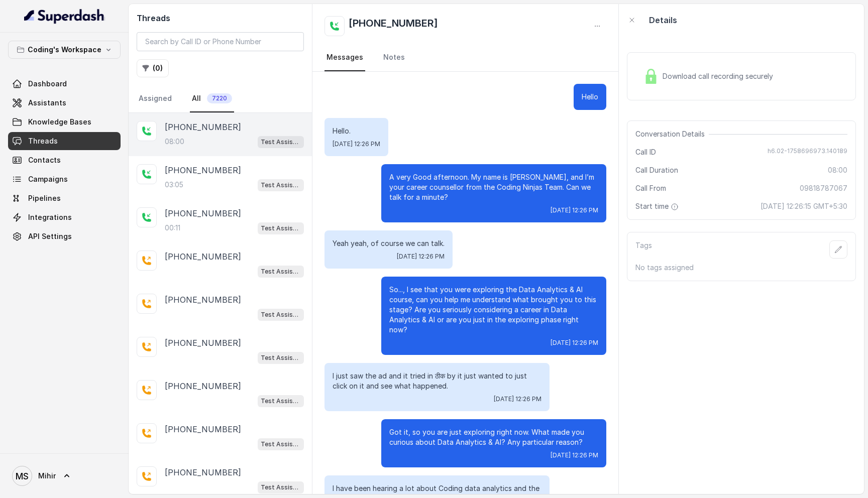 The height and width of the screenshot is (498, 868). Describe the element at coordinates (64, 160) in the screenshot. I see `a: Contacts` at that location.